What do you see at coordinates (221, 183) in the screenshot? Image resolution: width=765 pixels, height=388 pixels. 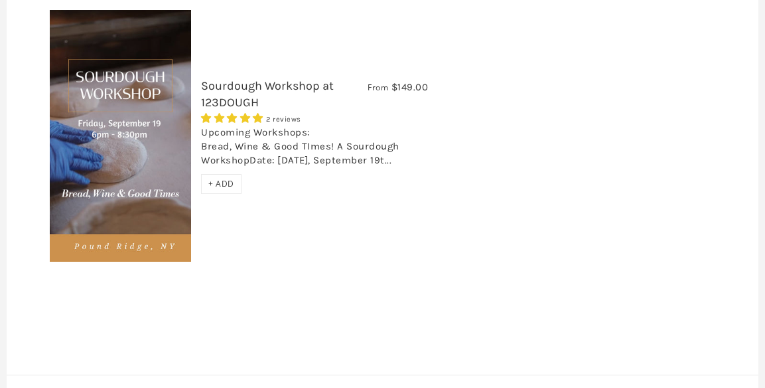 I see `span: + ADD` at bounding box center [221, 183].